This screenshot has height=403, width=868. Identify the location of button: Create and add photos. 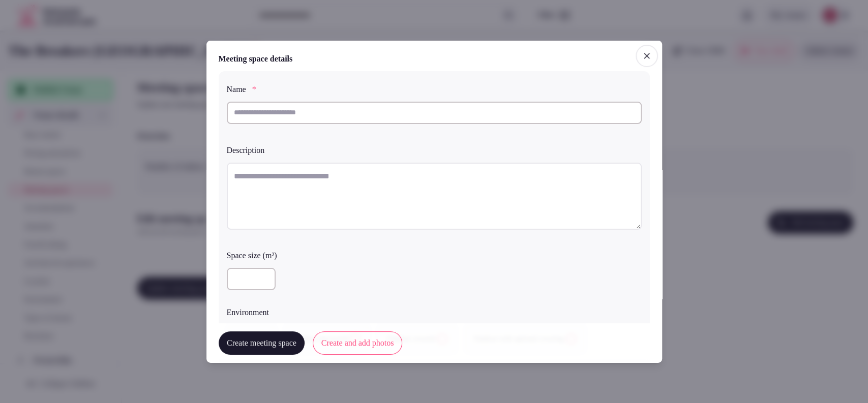
(357, 343).